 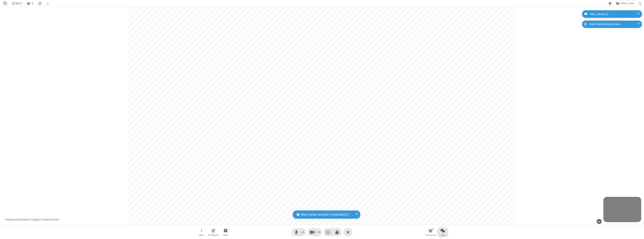 I want to click on button: Leave meeting, so click(x=348, y=232).